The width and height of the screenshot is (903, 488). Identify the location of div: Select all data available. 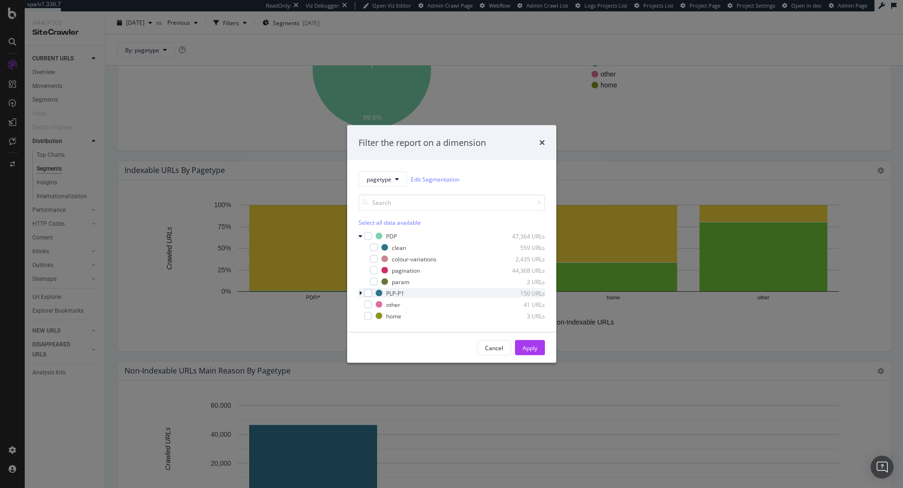
(452, 222).